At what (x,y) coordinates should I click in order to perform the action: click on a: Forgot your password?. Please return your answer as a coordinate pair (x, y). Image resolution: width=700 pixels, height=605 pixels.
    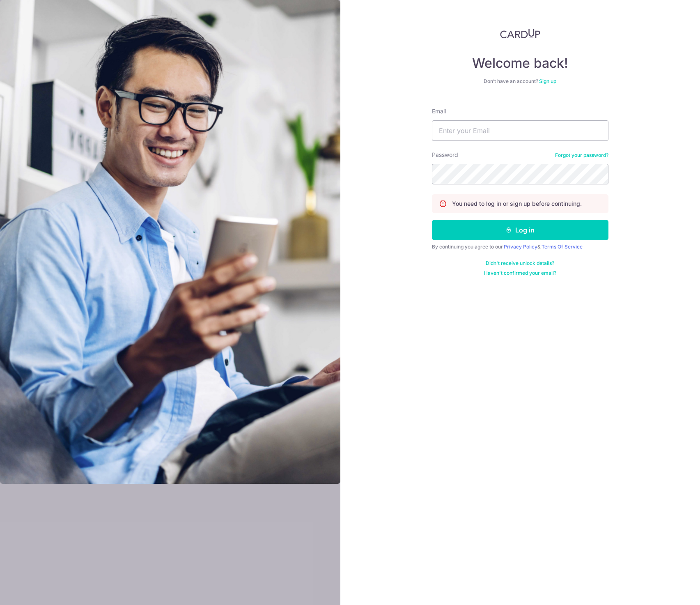
    Looking at the image, I should click on (582, 155).